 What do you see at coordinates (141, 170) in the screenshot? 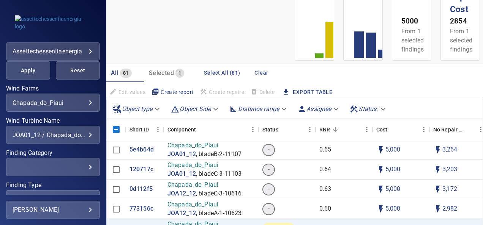
I see `p: 120717c` at bounding box center [141, 170].